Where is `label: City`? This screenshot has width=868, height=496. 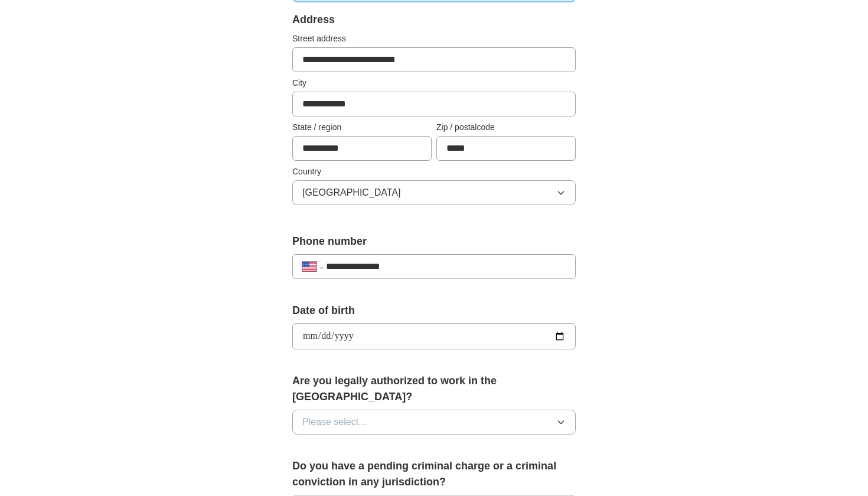
label: City is located at coordinates (434, 83).